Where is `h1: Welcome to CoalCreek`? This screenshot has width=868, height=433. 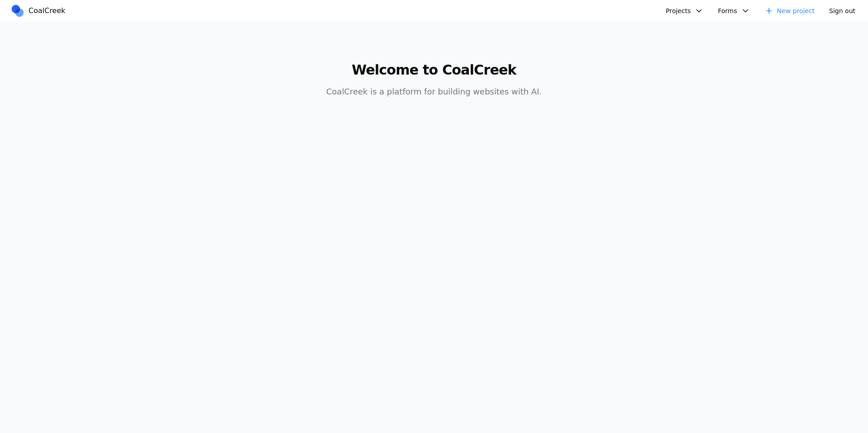 h1: Welcome to CoalCreek is located at coordinates (434, 70).